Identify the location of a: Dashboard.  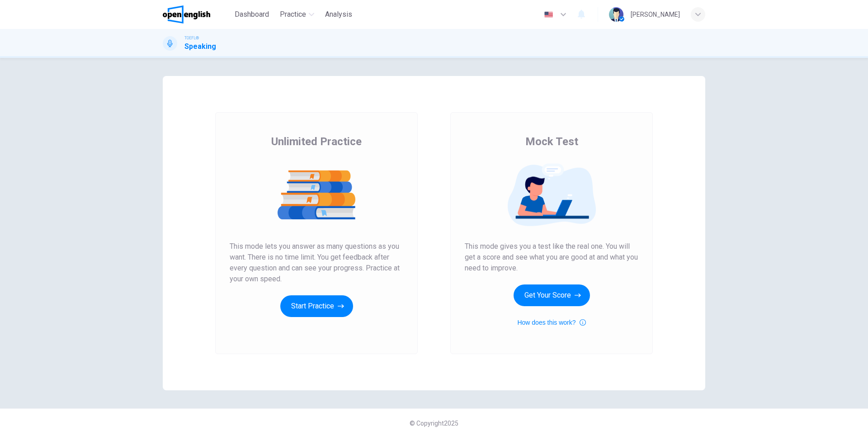
(252, 15).